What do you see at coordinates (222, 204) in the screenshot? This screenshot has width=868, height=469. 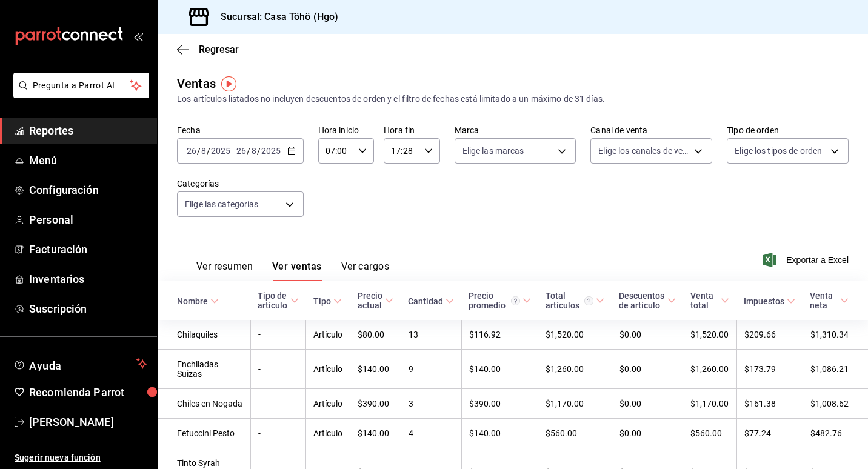 I see `span: Elige las categorías` at bounding box center [222, 204].